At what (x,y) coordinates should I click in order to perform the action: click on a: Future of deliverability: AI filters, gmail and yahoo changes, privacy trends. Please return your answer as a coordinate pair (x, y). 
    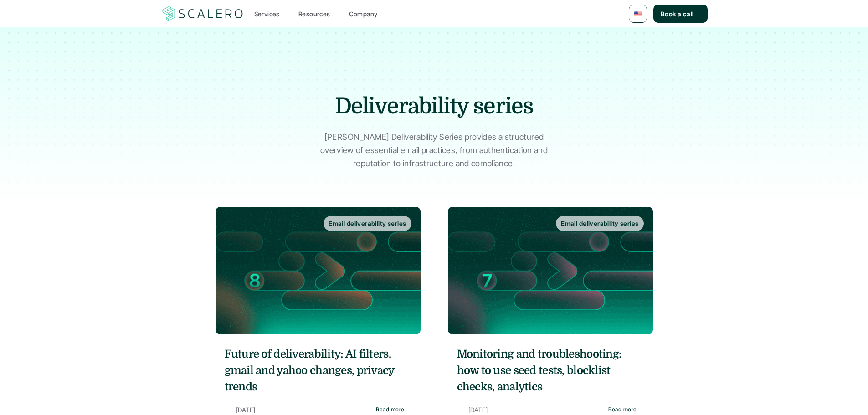
    Looking at the image, I should click on (318, 370).